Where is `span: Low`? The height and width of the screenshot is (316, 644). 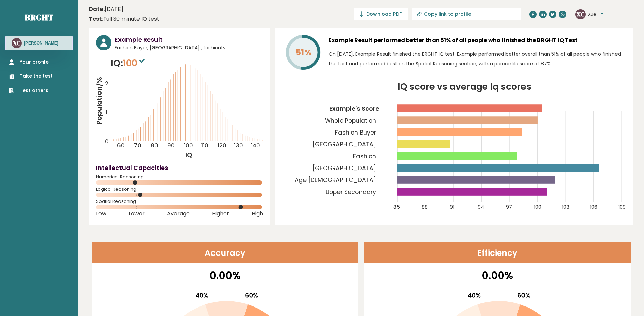
span: Low is located at coordinates (101, 214).